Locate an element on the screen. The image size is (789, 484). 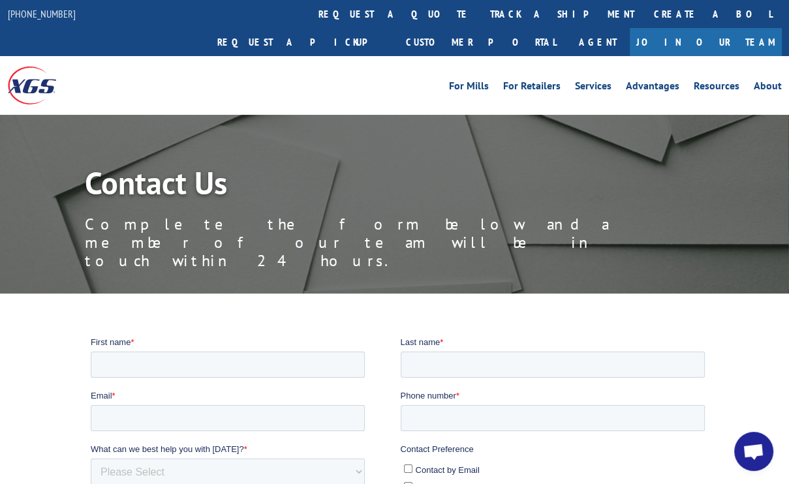
span: Contact Preference is located at coordinates (347, 113).